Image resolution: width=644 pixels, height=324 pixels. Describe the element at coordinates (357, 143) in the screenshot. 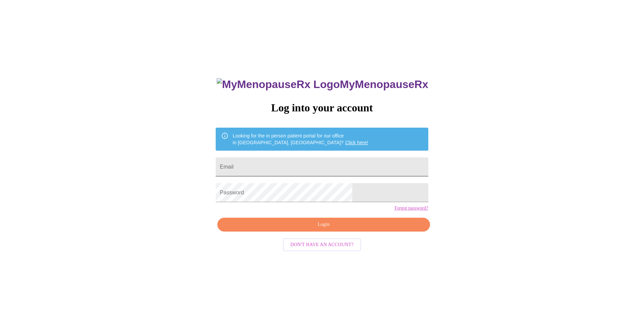

I see `a: Click here!` at that location.